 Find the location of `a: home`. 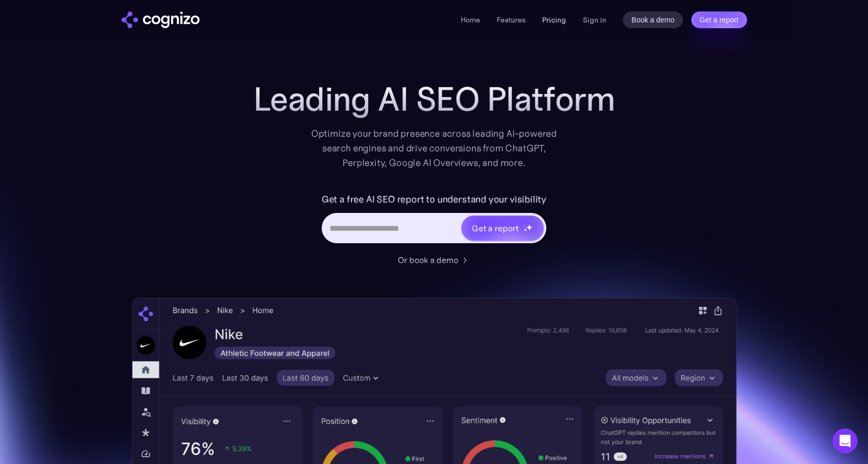

a: home is located at coordinates (160, 20).